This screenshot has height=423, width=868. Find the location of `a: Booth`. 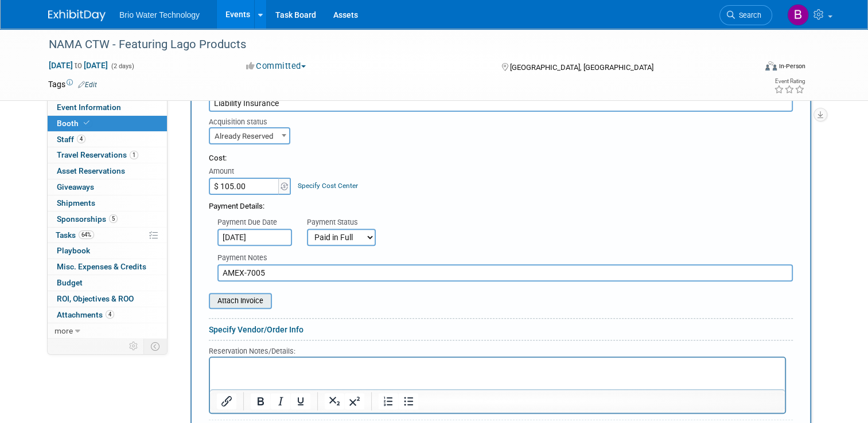

a: Booth is located at coordinates (107, 123).